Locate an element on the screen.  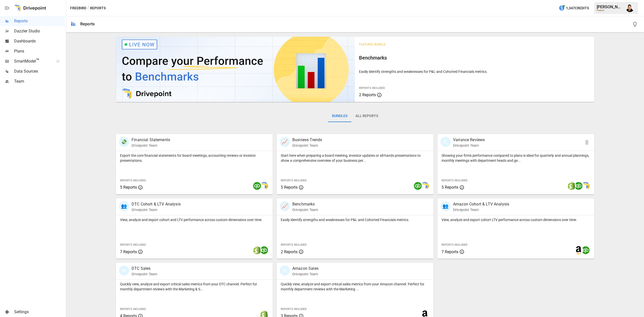
button: Freebird is located at coordinates (78, 8).